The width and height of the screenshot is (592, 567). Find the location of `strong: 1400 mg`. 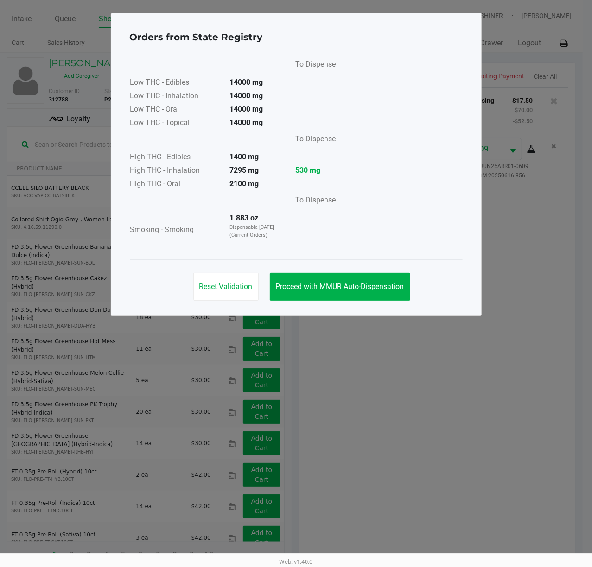

strong: 1400 mg is located at coordinates (244, 157).